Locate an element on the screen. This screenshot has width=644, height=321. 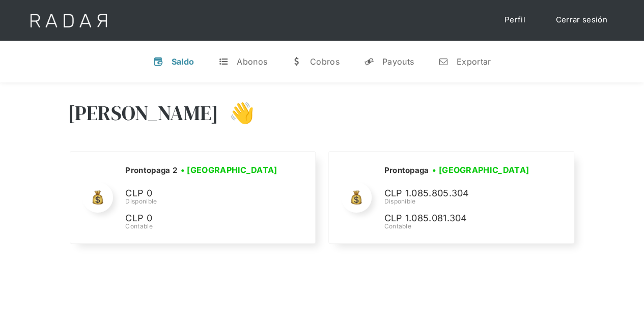
div: t is located at coordinates (224, 61).